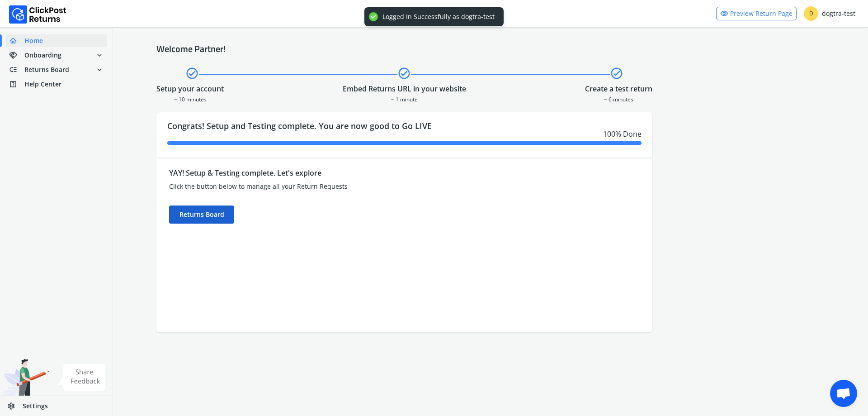 Image resolution: width=868 pixels, height=416 pixels. I want to click on div: ~ 6 minutes, so click(618, 99).